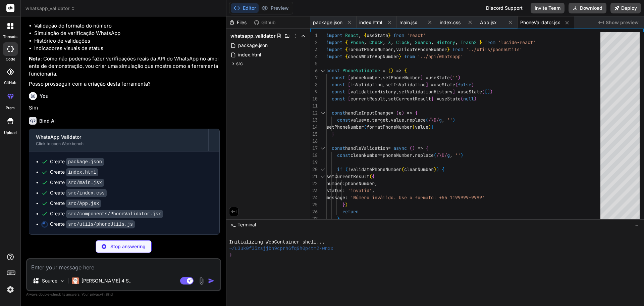  What do you see at coordinates (249, 55) in the screenshot?
I see `span: index.html` at bounding box center [249, 55].